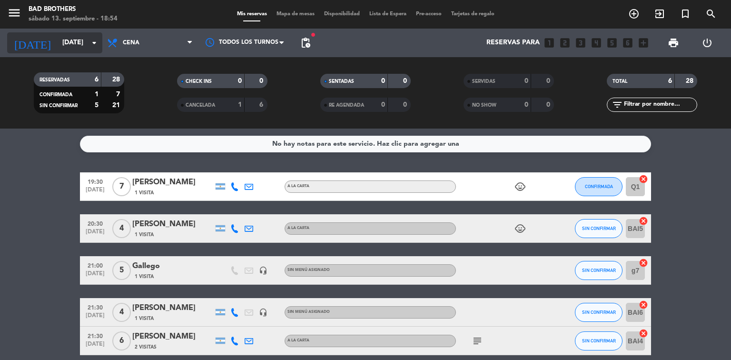  Describe the element at coordinates (711, 14) in the screenshot. I see `i: search` at that location.